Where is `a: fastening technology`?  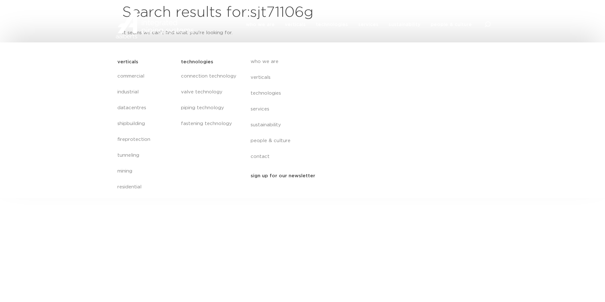
a: fastening technology is located at coordinates (210, 124).